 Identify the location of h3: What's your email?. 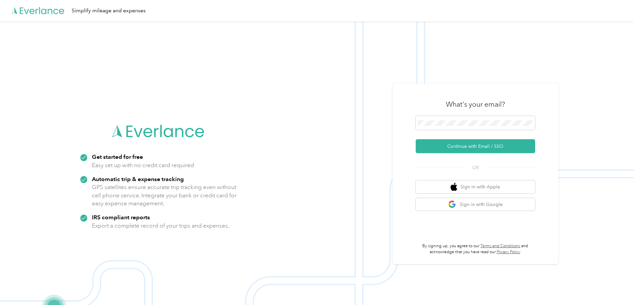
(476, 104).